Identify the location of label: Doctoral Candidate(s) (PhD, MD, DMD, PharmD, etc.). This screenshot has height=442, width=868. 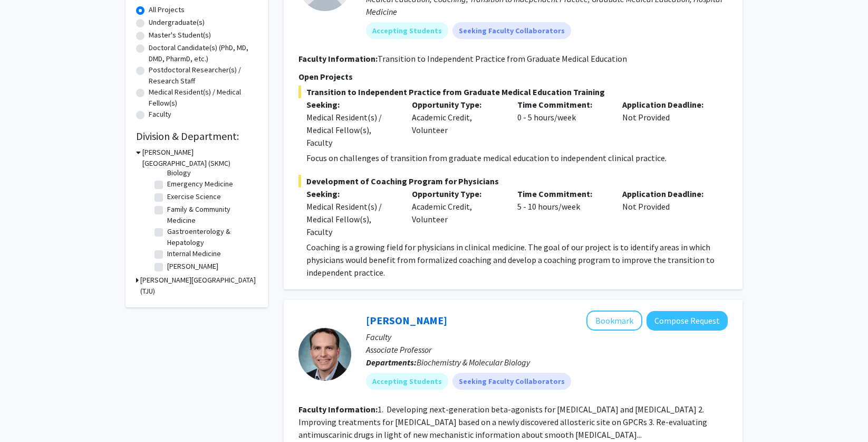
(203, 53).